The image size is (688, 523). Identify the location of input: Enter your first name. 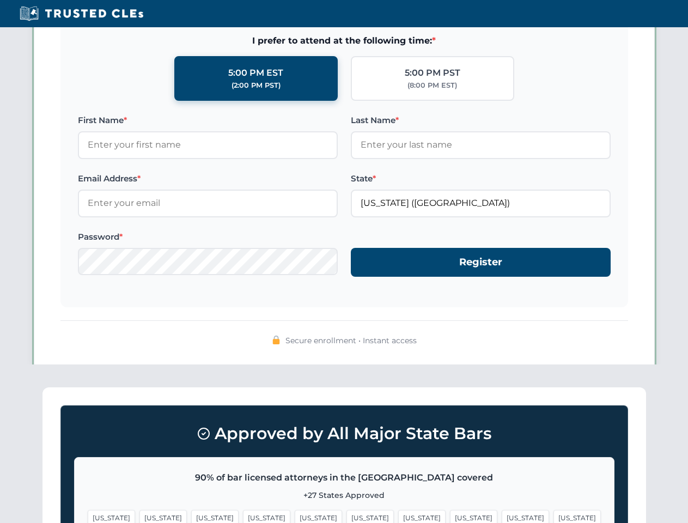
(207, 145).